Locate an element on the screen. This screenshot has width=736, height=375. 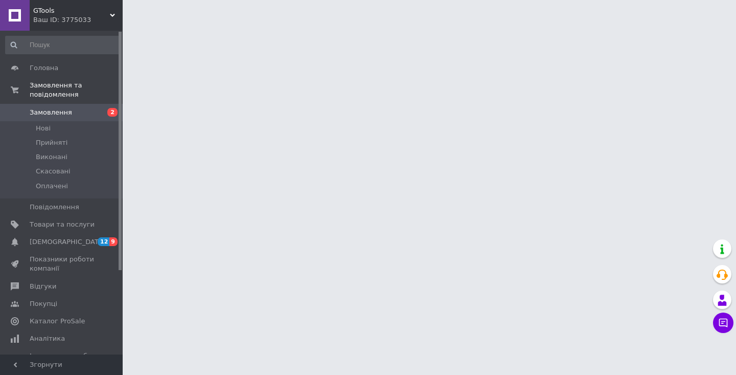
span: 2 is located at coordinates (112, 112).